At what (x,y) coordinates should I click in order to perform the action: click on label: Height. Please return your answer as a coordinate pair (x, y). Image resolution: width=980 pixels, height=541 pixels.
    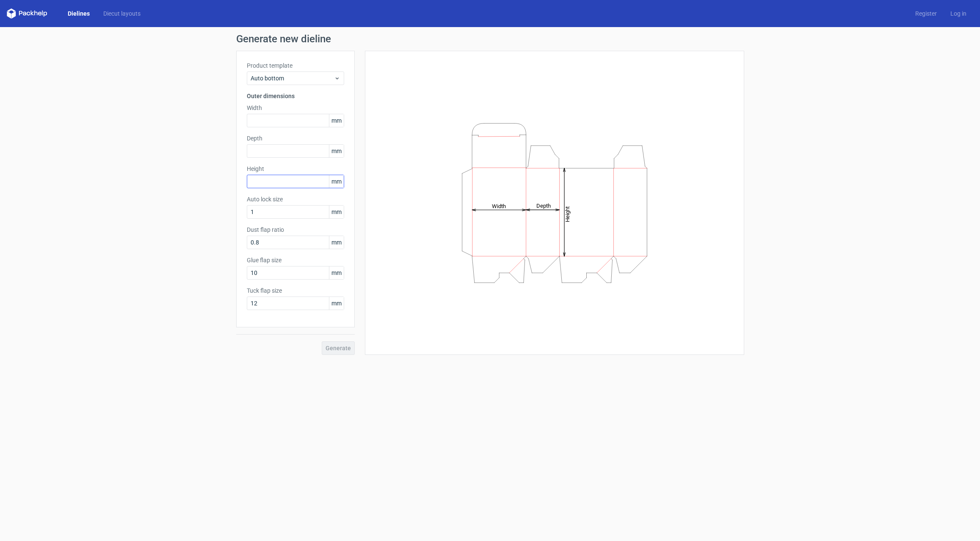
    Looking at the image, I should click on (295, 169).